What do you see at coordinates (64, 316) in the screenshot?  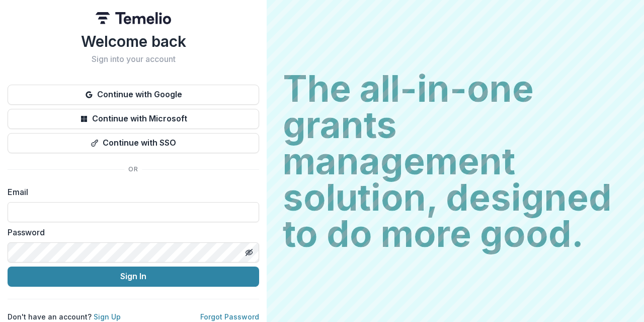 I see `p: Don't have an account?` at bounding box center [64, 316].